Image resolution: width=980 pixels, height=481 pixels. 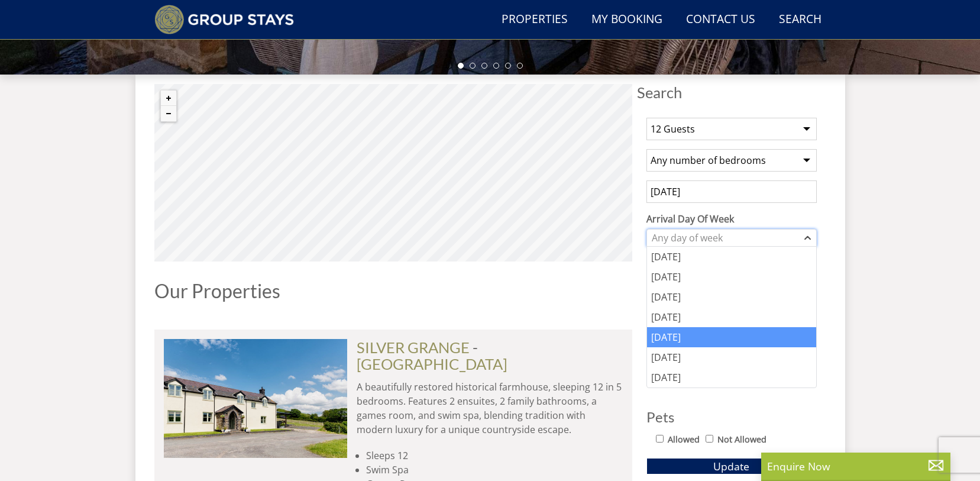 What do you see at coordinates (732, 238) in the screenshot?
I see `div: Combobox` at bounding box center [732, 238].